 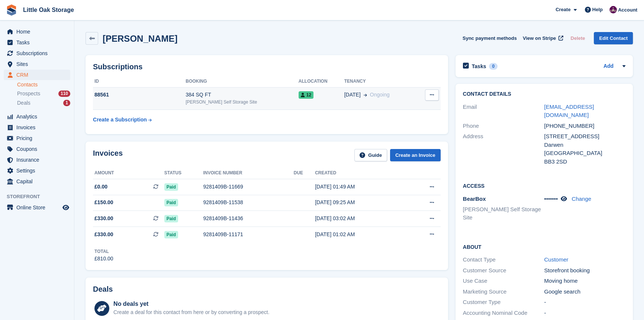 I want to click on th: Tenancy, so click(x=380, y=82).